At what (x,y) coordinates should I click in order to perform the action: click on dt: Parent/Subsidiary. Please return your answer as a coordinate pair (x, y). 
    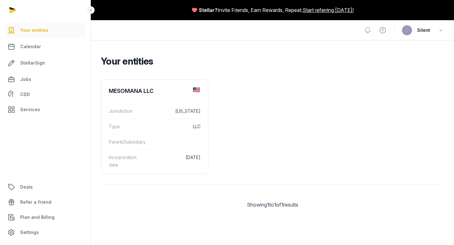
    Looking at the image, I should click on (127, 142).